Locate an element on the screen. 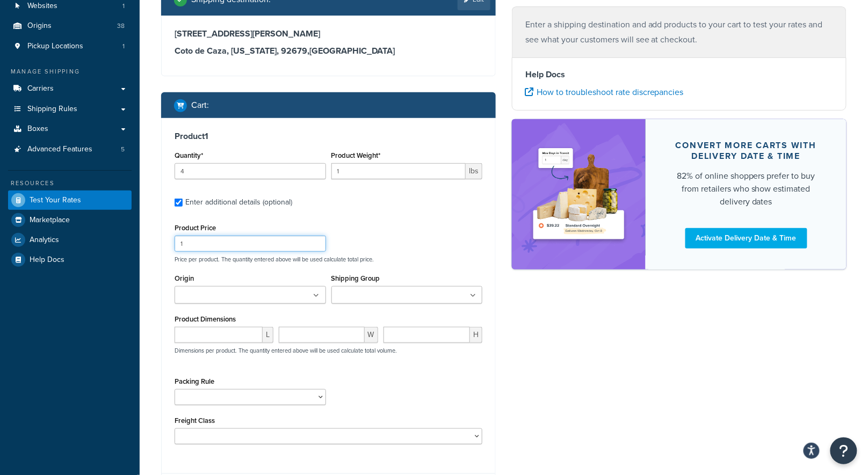  input: 0.0 is located at coordinates (250, 171).